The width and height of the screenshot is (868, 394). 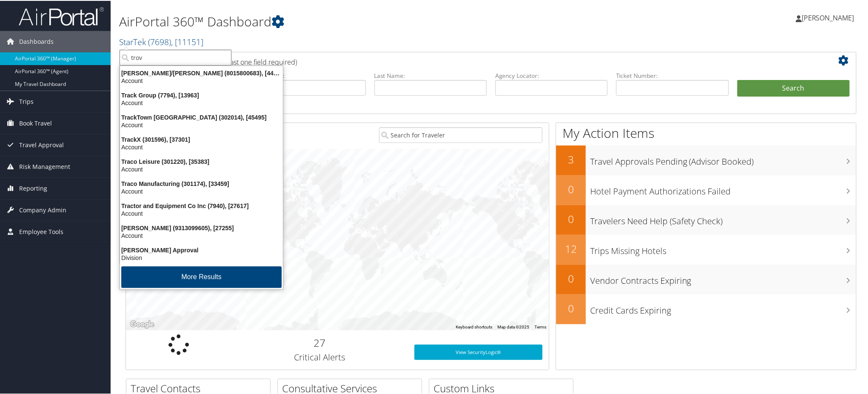 I want to click on h3: Hotel Payment Authorizations Failed, so click(x=723, y=189).